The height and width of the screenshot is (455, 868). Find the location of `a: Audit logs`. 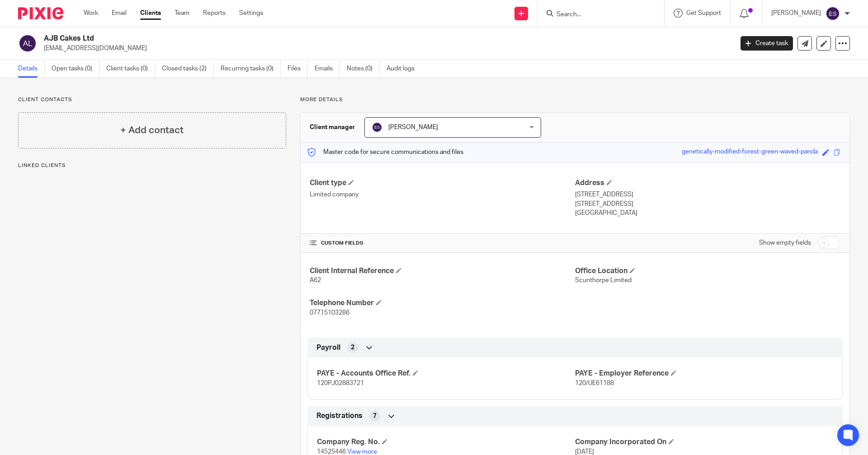

a: Audit logs is located at coordinates (404, 69).